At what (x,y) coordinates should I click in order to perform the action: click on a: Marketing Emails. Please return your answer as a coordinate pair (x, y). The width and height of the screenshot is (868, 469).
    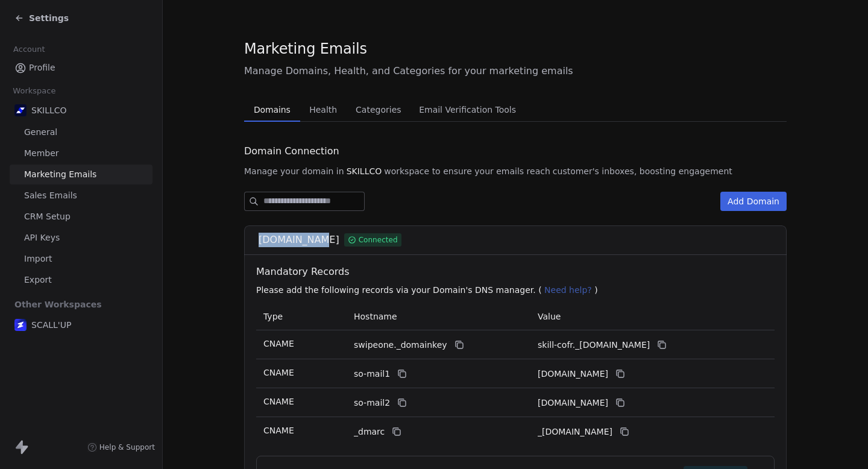
    Looking at the image, I should click on (81, 174).